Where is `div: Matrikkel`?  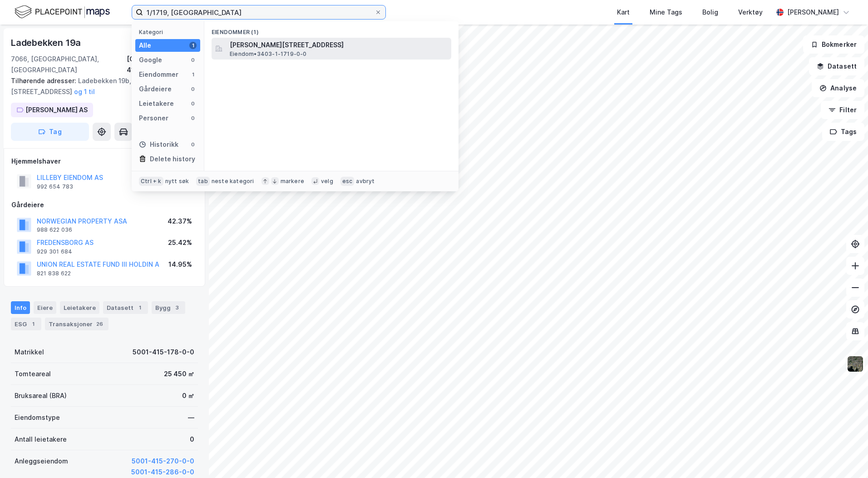
div: Matrikkel is located at coordinates (29, 352).